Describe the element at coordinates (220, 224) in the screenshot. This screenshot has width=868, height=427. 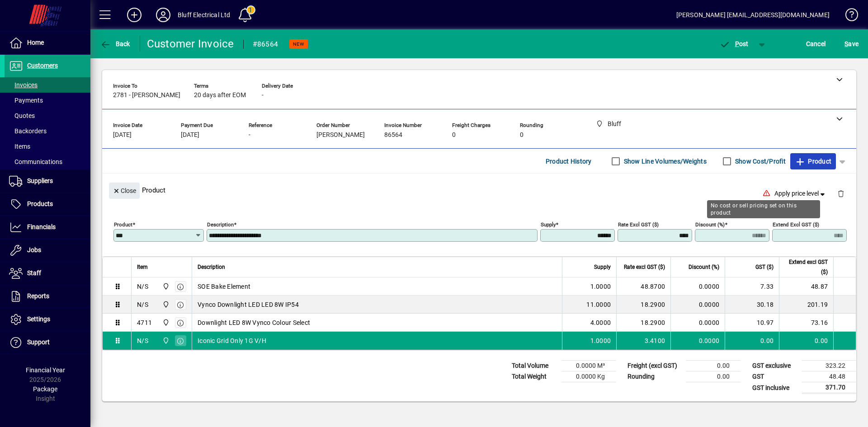
I see `mat-label: Description` at that location.